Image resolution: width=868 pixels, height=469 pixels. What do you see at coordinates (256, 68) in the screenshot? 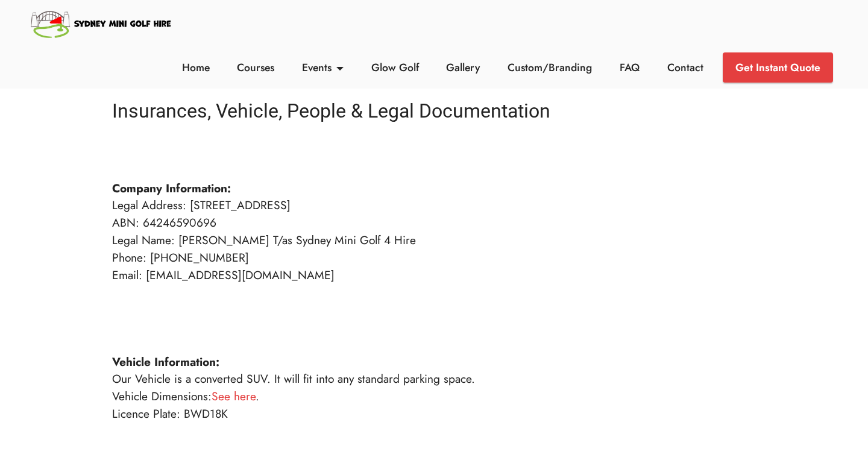
I see `a: Courses` at bounding box center [256, 68].